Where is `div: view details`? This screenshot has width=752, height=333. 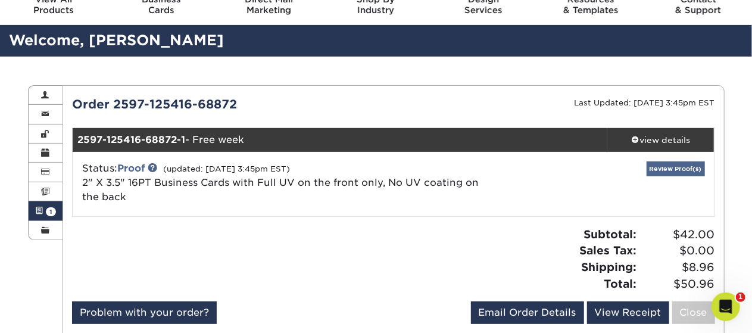 div: view details is located at coordinates (661, 140).